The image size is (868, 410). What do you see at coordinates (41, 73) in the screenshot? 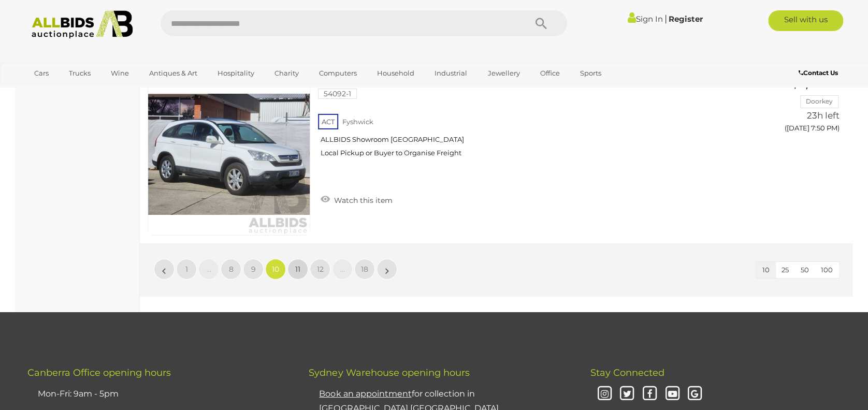
I see `a: Cars` at bounding box center [41, 73].